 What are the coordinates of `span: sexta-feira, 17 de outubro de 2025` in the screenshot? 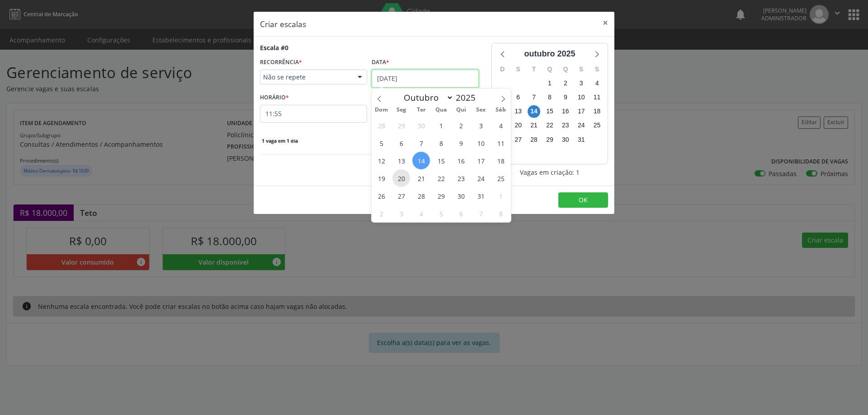 It's located at (582, 112).